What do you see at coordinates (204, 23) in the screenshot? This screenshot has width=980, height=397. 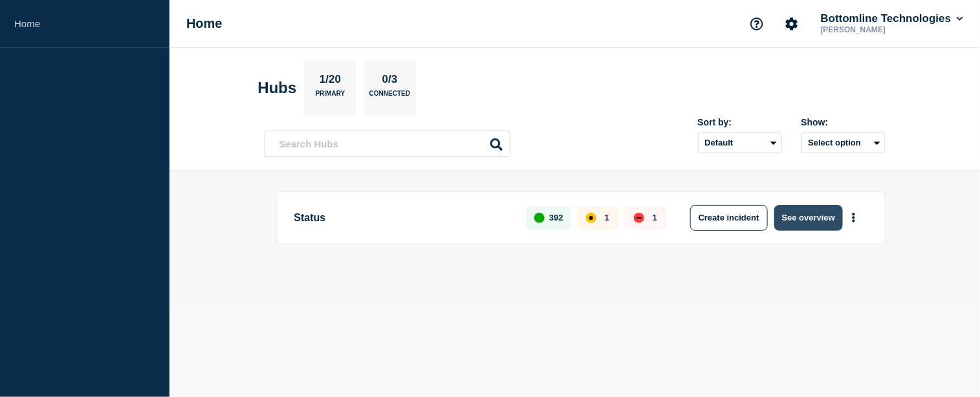 I see `h1: Home` at bounding box center [204, 23].